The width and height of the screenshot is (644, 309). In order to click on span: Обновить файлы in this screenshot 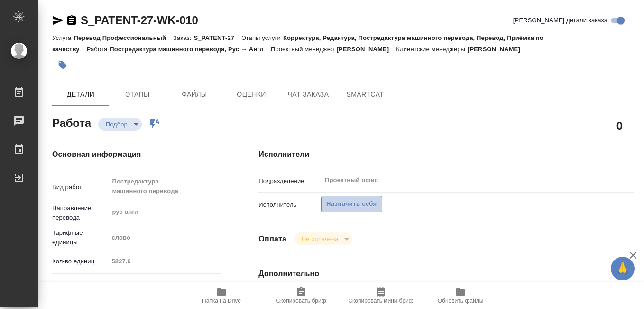, I will do `click(460, 300)`.